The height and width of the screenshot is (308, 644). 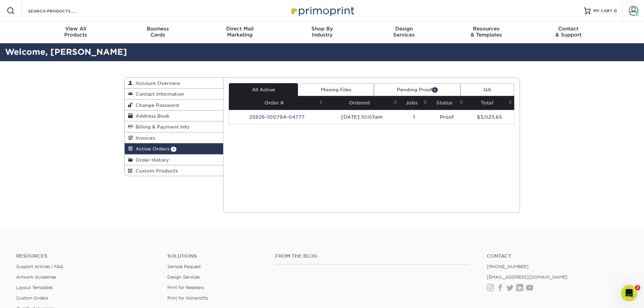 I want to click on a: Artwork Guidelines, so click(x=36, y=277).